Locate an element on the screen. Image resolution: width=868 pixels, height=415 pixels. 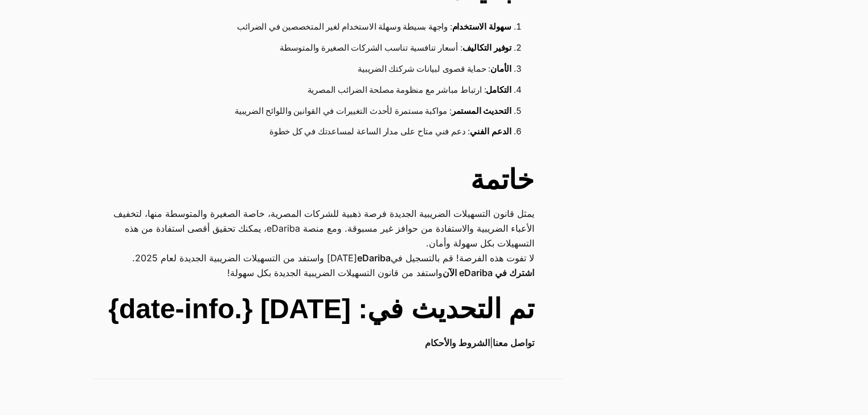
li: : مواكبة مستمرة لأحدث التغييرات في القوانين واللوائح الضريبية is located at coordinates (313, 111).